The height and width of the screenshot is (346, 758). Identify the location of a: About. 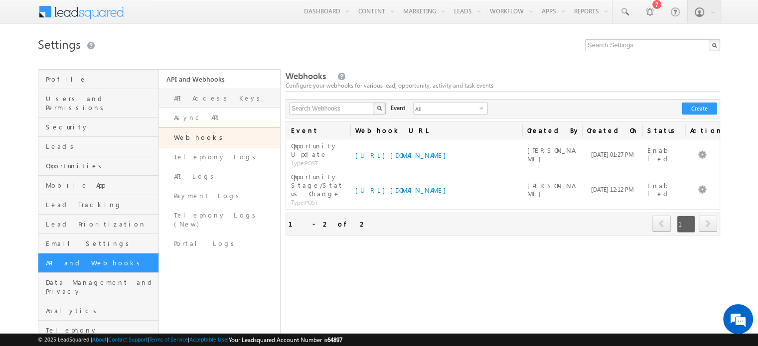
(99, 339).